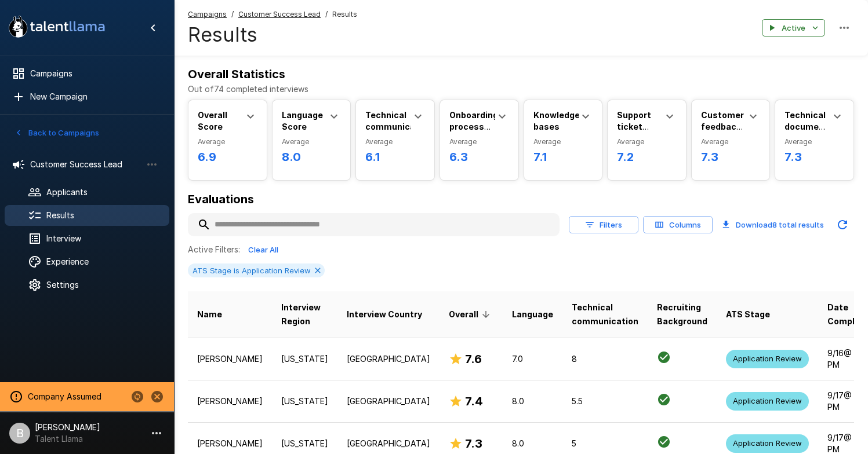 The width and height of the screenshot is (868, 454). What do you see at coordinates (345, 15) in the screenshot?
I see `span: Results` at bounding box center [345, 15].